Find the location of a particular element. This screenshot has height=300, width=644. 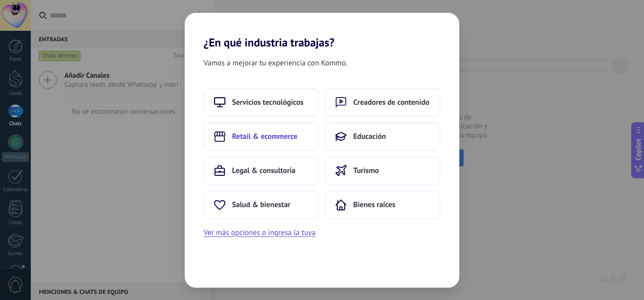

span: Bienes raíces is located at coordinates (374, 205).